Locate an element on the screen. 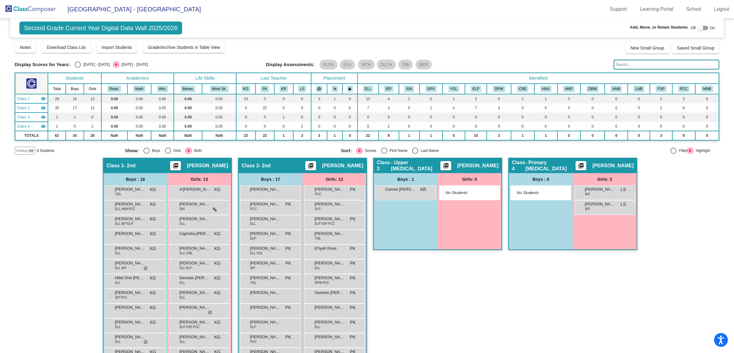 Image resolution: width=734 pixels, height=353 pixels. mat-chip: DLCH is located at coordinates (386, 65).